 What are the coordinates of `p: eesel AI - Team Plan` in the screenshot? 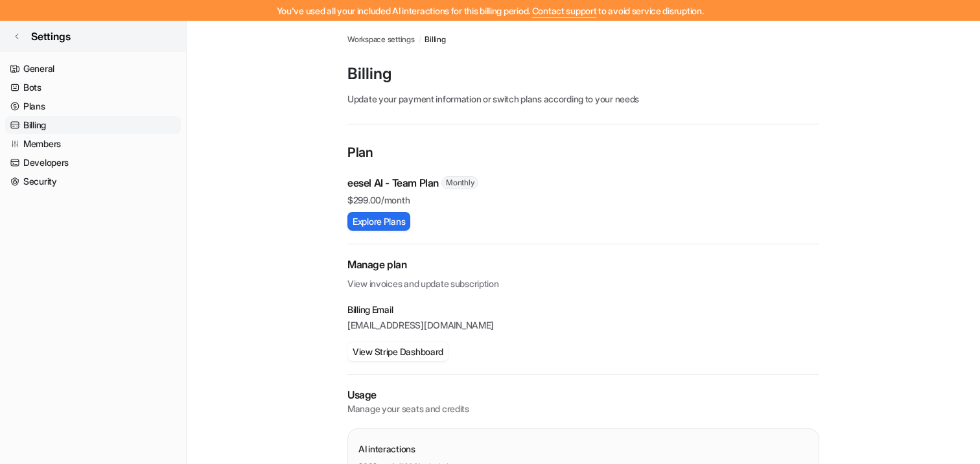 It's located at (393, 183).